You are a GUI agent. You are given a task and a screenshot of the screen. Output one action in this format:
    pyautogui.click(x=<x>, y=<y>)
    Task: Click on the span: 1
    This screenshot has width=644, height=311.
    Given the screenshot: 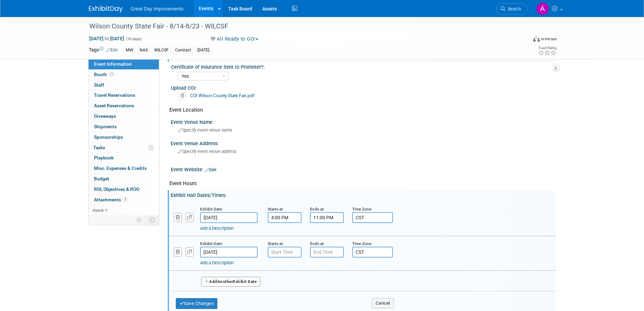 What is the action you would take?
    pyautogui.click(x=125, y=199)
    